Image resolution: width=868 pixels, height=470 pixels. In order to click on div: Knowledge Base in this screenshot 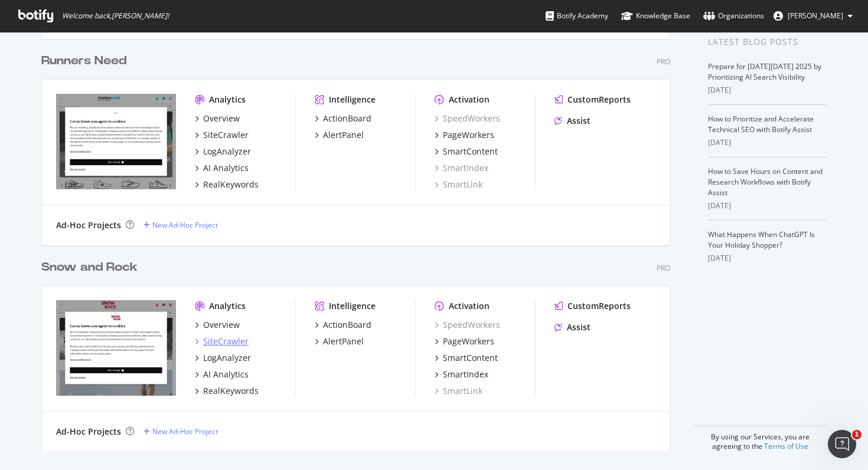, I will do `click(655, 16)`.